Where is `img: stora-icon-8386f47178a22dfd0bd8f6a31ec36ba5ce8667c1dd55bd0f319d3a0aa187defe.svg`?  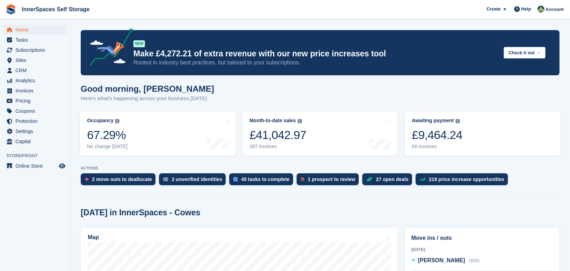 img: stora-icon-8386f47178a22dfd0bd8f6a31ec36ba5ce8667c1dd55bd0f319d3a0aa187defe.svg is located at coordinates (11, 9).